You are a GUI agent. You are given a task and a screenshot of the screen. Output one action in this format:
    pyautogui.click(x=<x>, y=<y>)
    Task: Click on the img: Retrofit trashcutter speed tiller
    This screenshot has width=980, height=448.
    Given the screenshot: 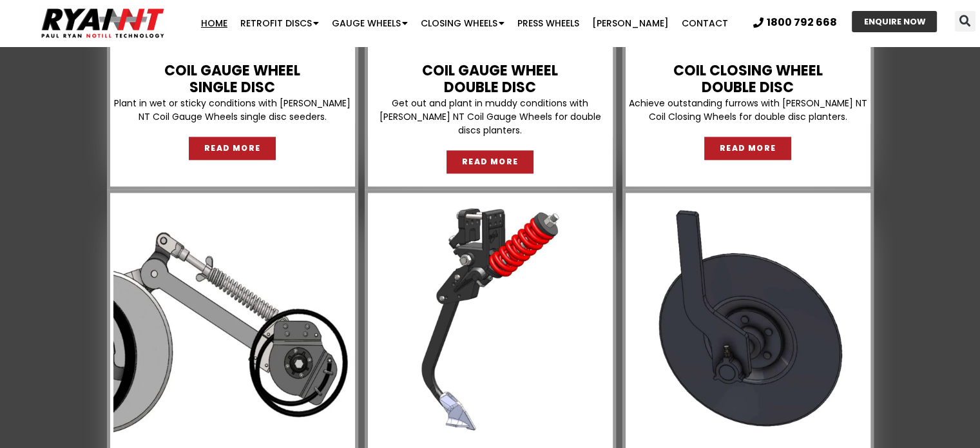 What is the action you would take?
    pyautogui.click(x=748, y=318)
    